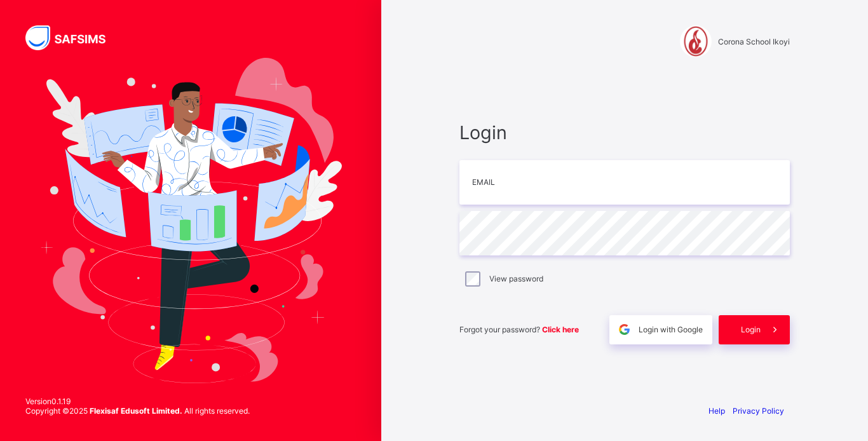  Describe the element at coordinates (754, 41) in the screenshot. I see `span: Corona School Ikoyi` at that location.